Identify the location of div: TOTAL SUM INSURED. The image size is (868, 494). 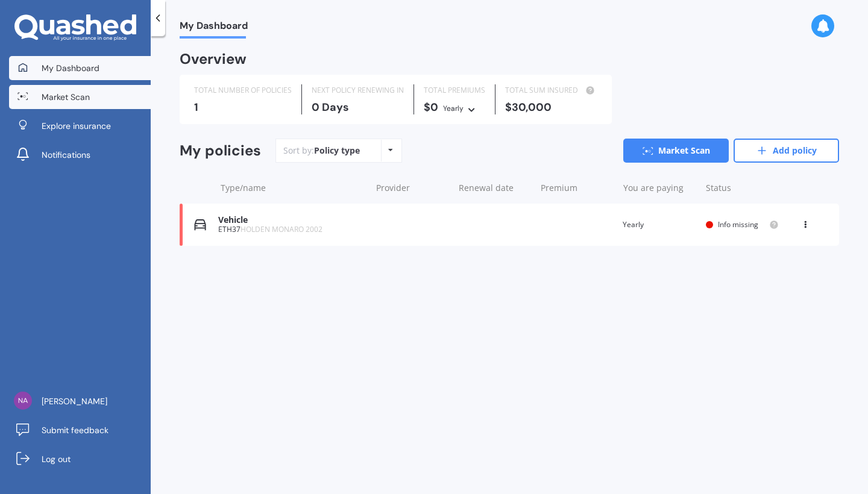
(551, 90).